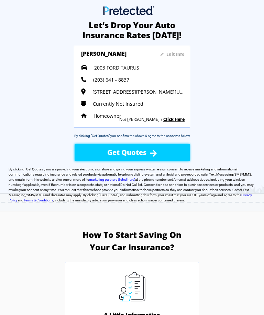  Describe the element at coordinates (118, 104) in the screenshot. I see `span: Currently Not Insured` at that location.